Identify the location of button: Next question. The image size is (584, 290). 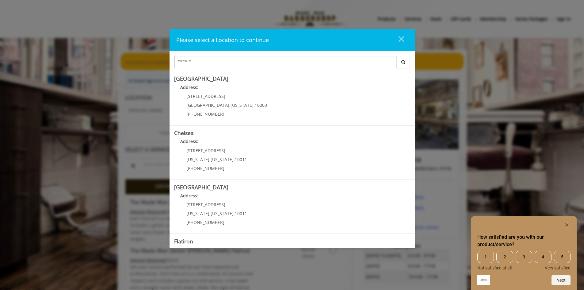
(561, 280).